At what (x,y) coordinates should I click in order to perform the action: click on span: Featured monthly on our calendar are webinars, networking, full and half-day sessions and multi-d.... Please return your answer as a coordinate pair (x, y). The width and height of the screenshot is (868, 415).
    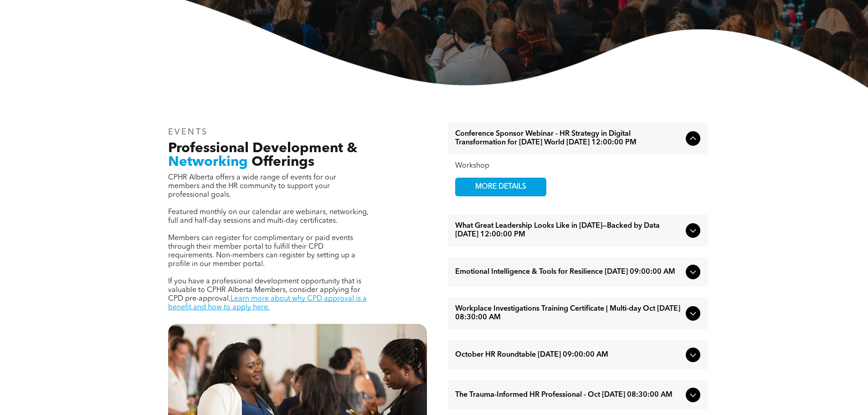
    Looking at the image, I should click on (268, 216).